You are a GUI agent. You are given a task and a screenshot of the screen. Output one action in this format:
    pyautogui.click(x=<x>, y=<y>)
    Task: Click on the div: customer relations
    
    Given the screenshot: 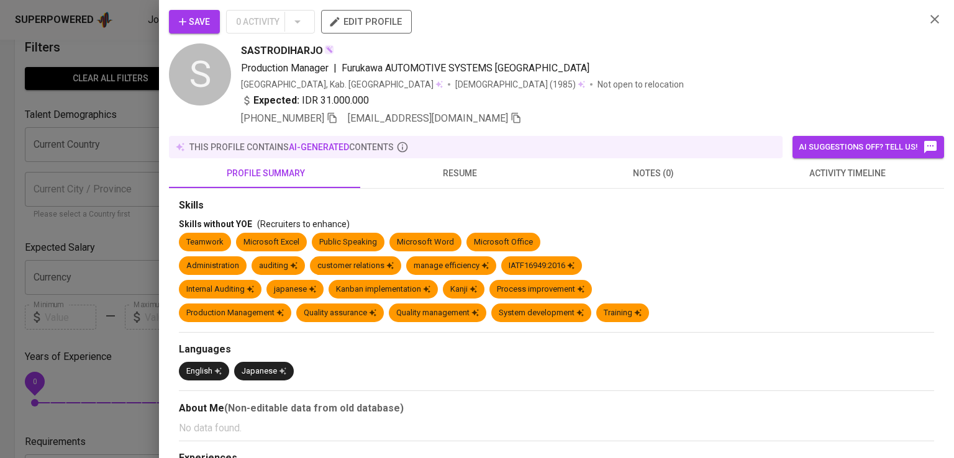 What is the action you would take?
    pyautogui.click(x=355, y=266)
    